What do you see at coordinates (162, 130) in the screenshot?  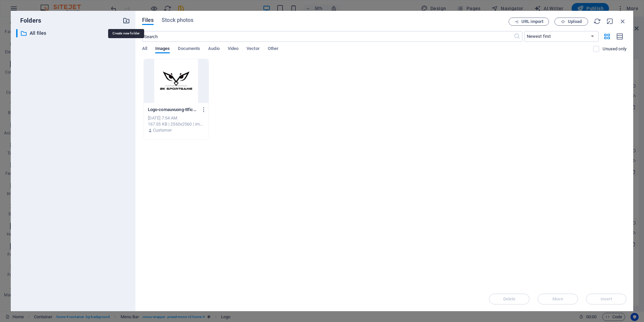 I see `p: Customer` at bounding box center [162, 130].